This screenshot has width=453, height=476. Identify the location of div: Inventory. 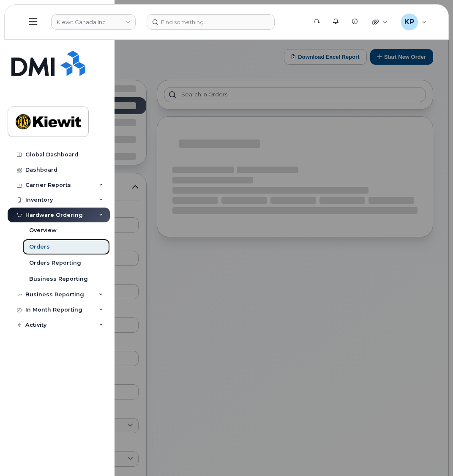
(39, 200).